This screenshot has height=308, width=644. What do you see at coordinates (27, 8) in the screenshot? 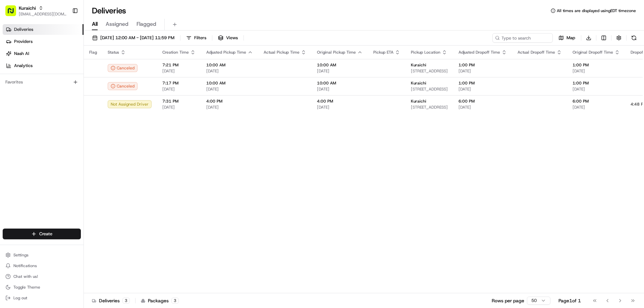
I see `button: Kuraichi` at bounding box center [27, 8].